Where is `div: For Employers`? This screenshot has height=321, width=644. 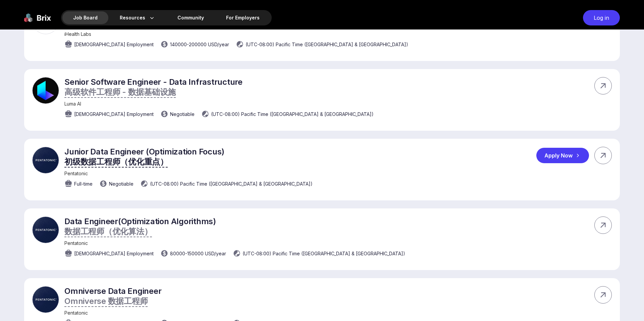
div: For Employers is located at coordinates (243, 18).